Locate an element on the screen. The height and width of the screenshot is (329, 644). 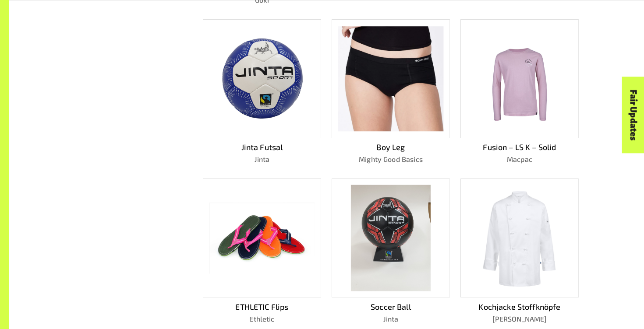
p: Fusion – LS K – Solid is located at coordinates (519, 147).